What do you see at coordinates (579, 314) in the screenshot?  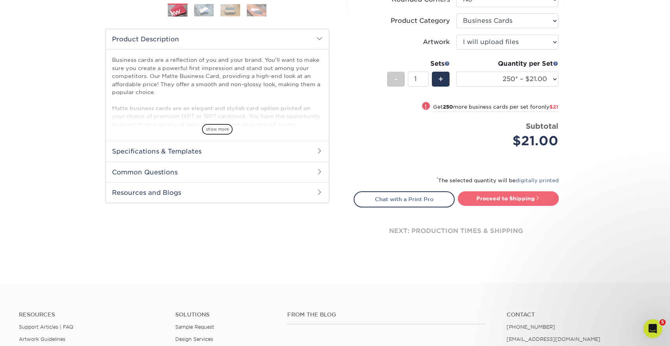 I see `h4: Contact` at bounding box center [579, 314].